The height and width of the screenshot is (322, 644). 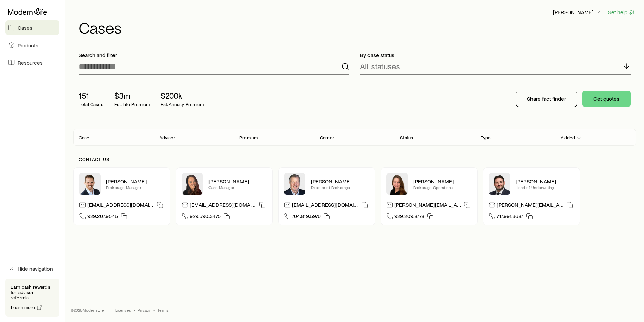 What do you see at coordinates (84, 137) in the screenshot?
I see `p: Case` at bounding box center [84, 137].